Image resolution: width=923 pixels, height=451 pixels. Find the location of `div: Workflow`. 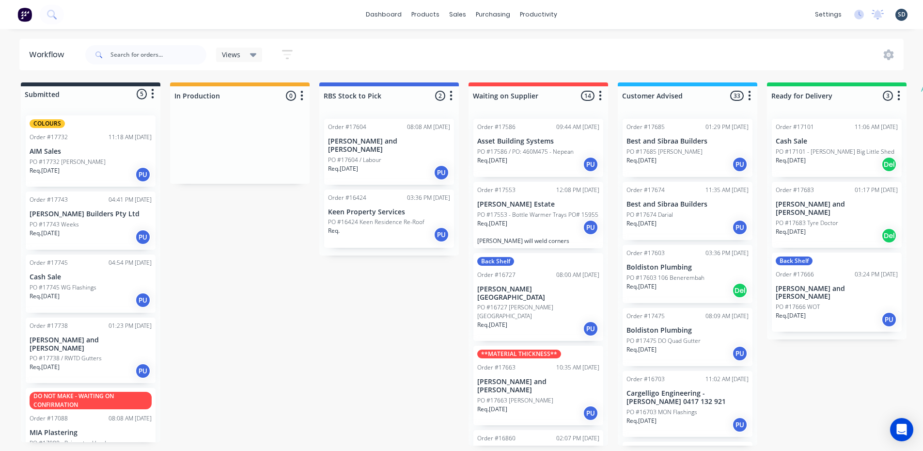

div: Workflow is located at coordinates (49, 55).